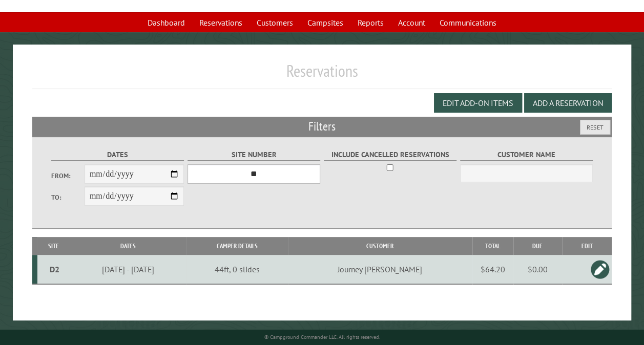  What do you see at coordinates (53, 245) in the screenshot?
I see `th: Site` at bounding box center [53, 245].